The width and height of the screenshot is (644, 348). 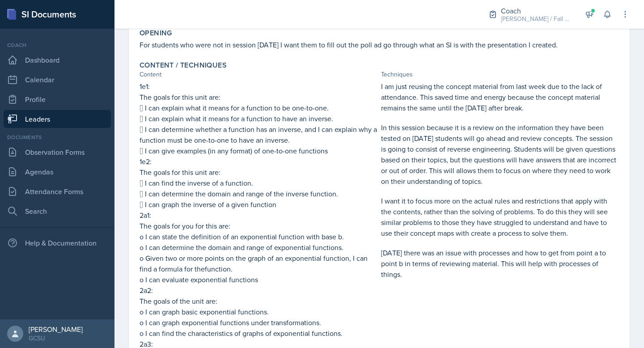 I want to click on p: o Given two or more points on the graph of an exponential function, I can find a formula for thef..., so click(x=259, y=264).